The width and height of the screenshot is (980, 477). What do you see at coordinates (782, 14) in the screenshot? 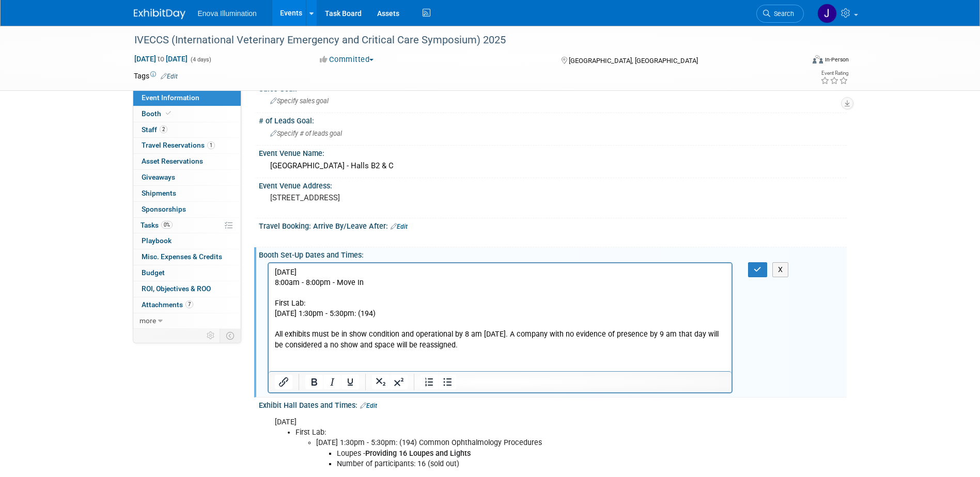
I see `span: Search` at bounding box center [782, 14].